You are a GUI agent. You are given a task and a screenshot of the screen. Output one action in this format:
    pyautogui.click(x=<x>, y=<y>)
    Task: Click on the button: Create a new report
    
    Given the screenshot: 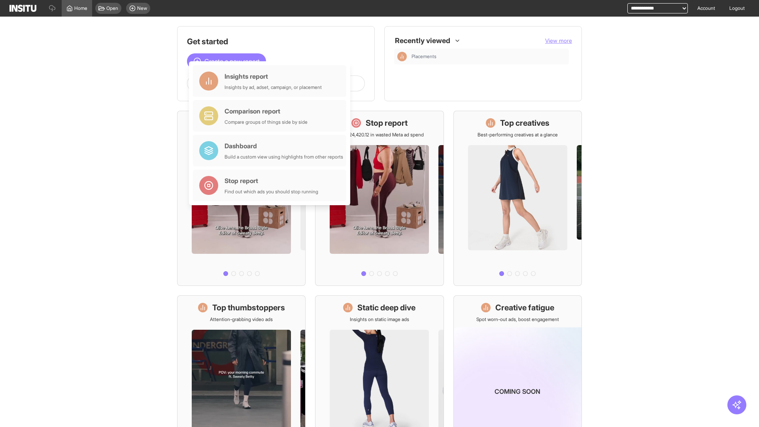 What is the action you would take?
    pyautogui.click(x=227, y=61)
    